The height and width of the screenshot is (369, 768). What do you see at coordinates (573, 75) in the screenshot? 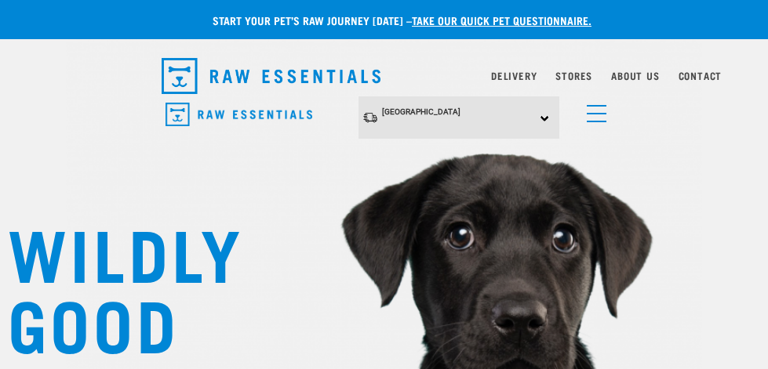
I see `a: Stores` at bounding box center [573, 75].